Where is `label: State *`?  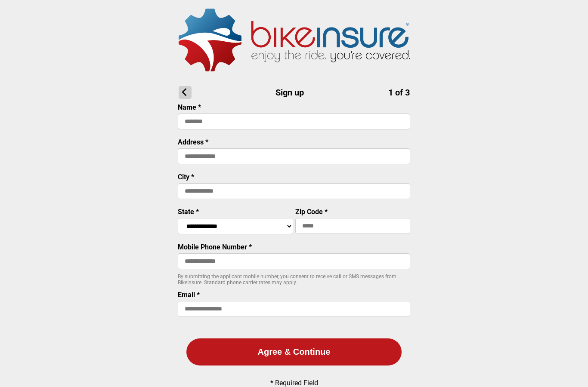 label: State * is located at coordinates (188, 212).